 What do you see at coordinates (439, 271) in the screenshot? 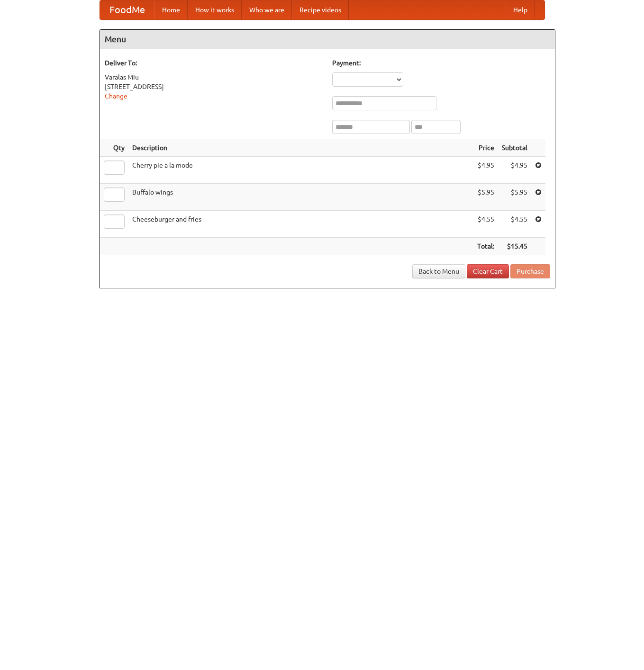
I see `a: Back to Menu` at bounding box center [439, 271].